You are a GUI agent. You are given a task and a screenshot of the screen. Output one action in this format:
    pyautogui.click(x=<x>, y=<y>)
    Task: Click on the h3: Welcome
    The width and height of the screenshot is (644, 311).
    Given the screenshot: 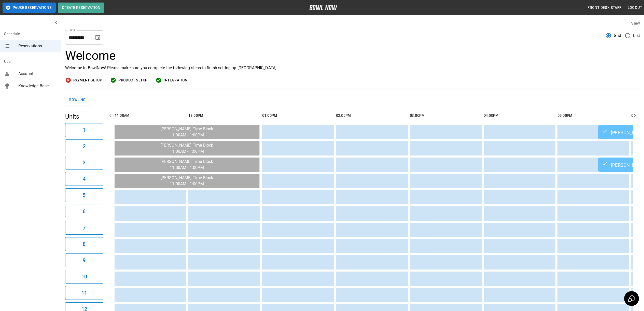 What is the action you would take?
    pyautogui.click(x=353, y=56)
    